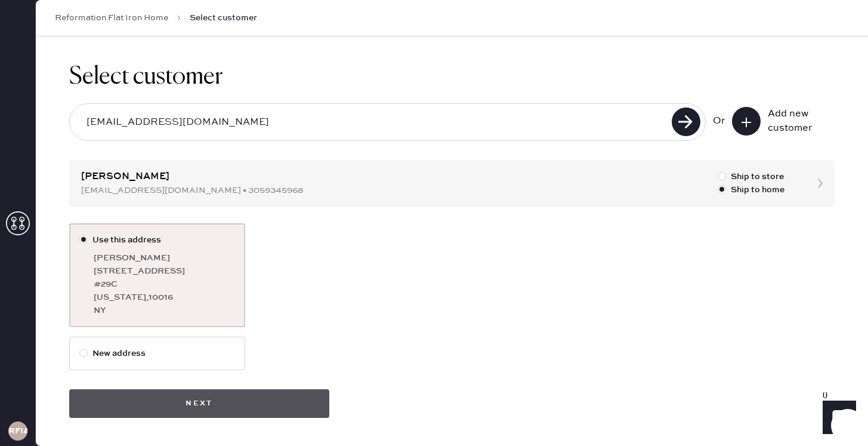  Describe the element at coordinates (751, 190) in the screenshot. I see `label: Ship to home` at that location.